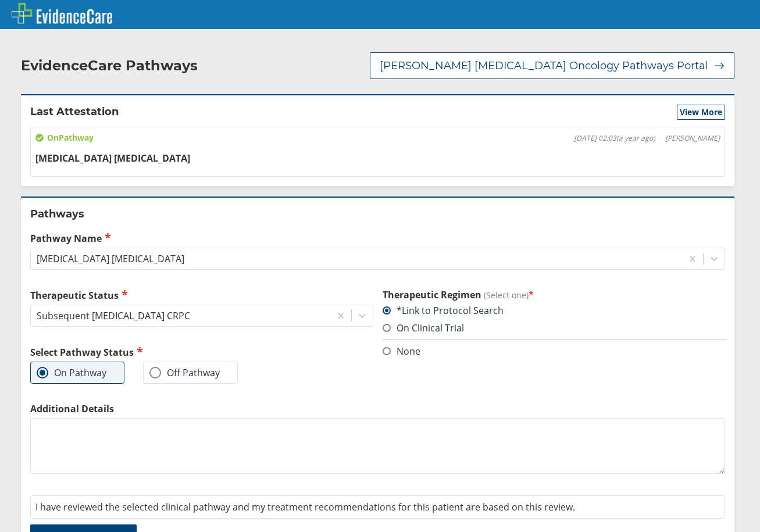 This screenshot has width=760, height=532. Describe the element at coordinates (378, 409) in the screenshot. I see `label: Additional Details` at that location.